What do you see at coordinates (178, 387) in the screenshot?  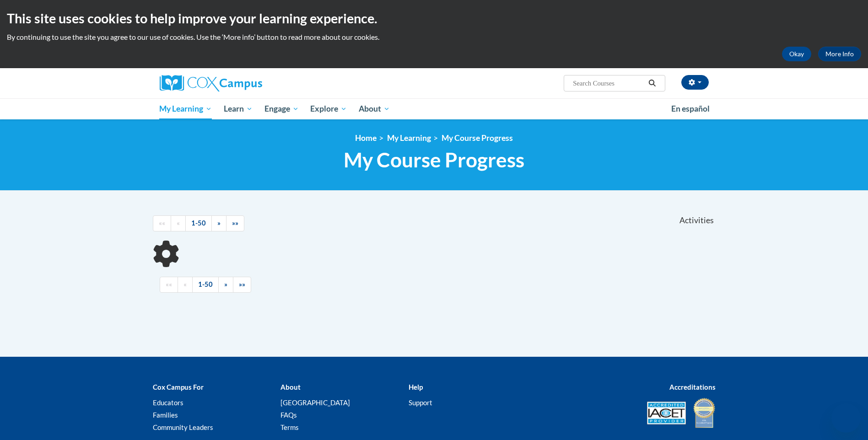 I see `b: Cox Campus For` at bounding box center [178, 387].